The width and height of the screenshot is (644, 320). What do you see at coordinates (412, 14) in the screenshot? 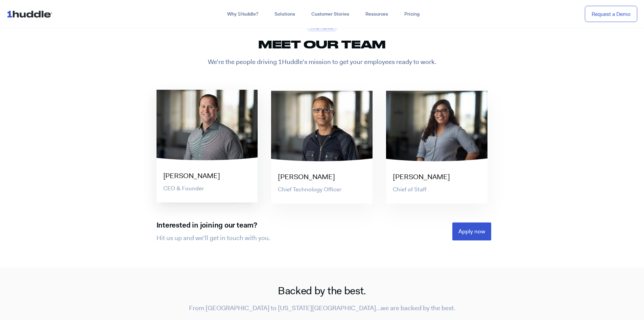
I see `a: Pricing` at bounding box center [412, 14].